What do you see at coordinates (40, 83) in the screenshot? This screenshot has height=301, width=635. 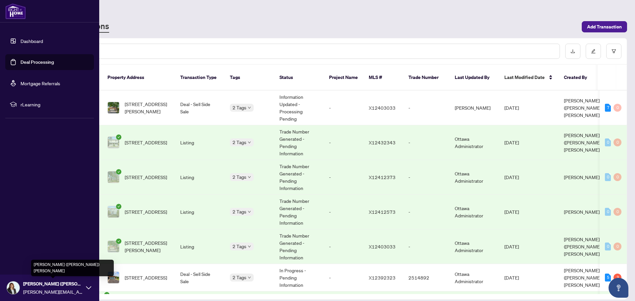 I see `a: Mortgage Referrals` at bounding box center [40, 83].